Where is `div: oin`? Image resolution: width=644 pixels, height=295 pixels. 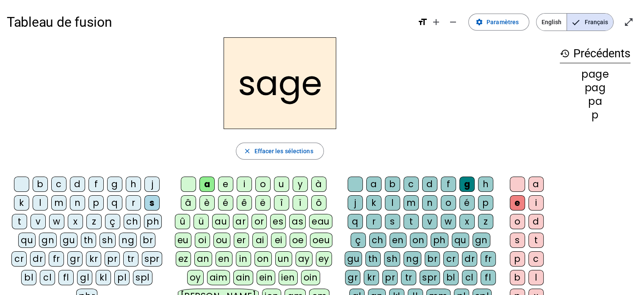
div: oin is located at coordinates (311, 277).